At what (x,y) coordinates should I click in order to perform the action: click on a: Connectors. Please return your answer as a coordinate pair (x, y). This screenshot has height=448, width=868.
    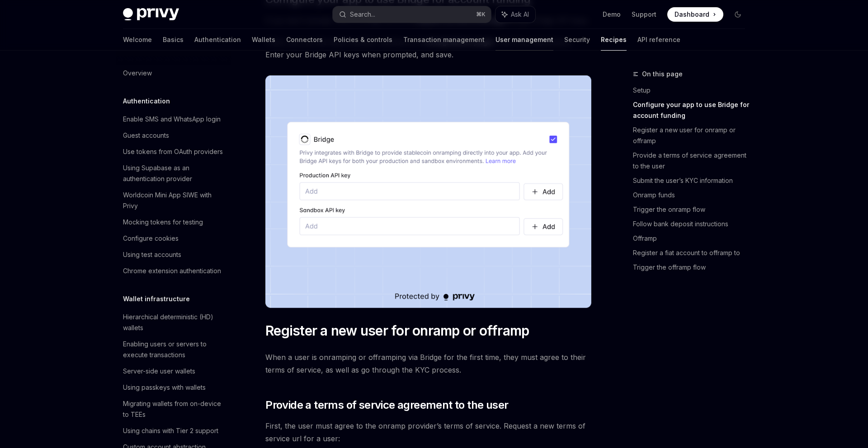
    Looking at the image, I should click on (304, 40).